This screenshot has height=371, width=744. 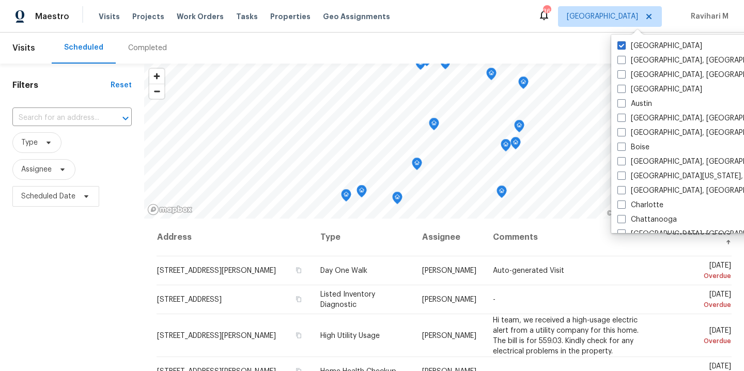 I want to click on span: Work Orders, so click(x=200, y=17).